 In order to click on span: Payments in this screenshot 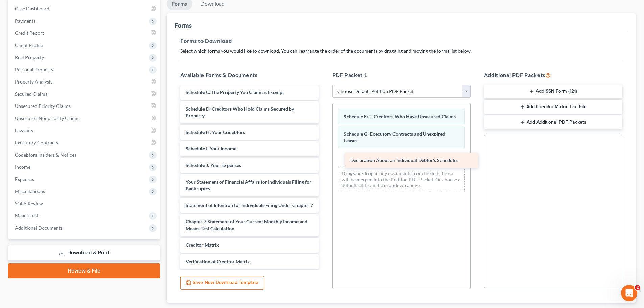, I will do `click(25, 21)`.